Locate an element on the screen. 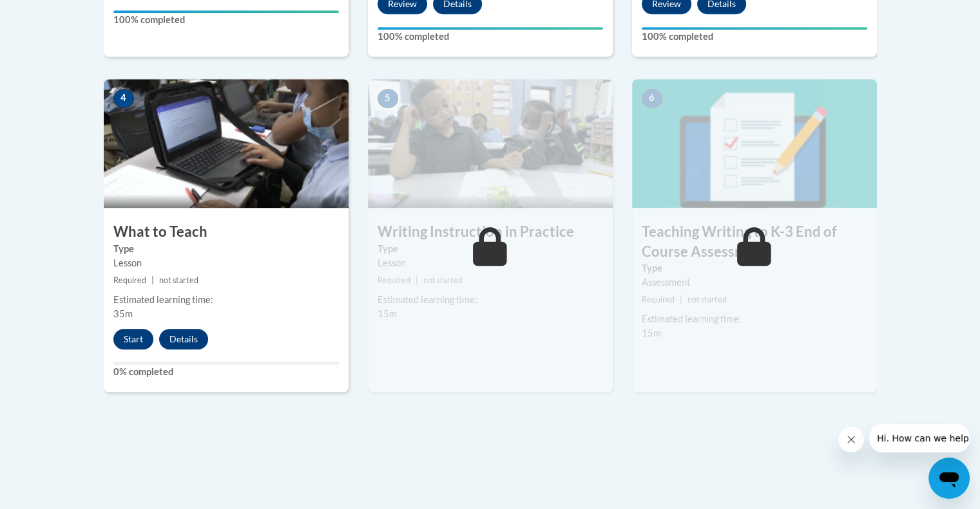  label: 0% completed is located at coordinates (226, 372).